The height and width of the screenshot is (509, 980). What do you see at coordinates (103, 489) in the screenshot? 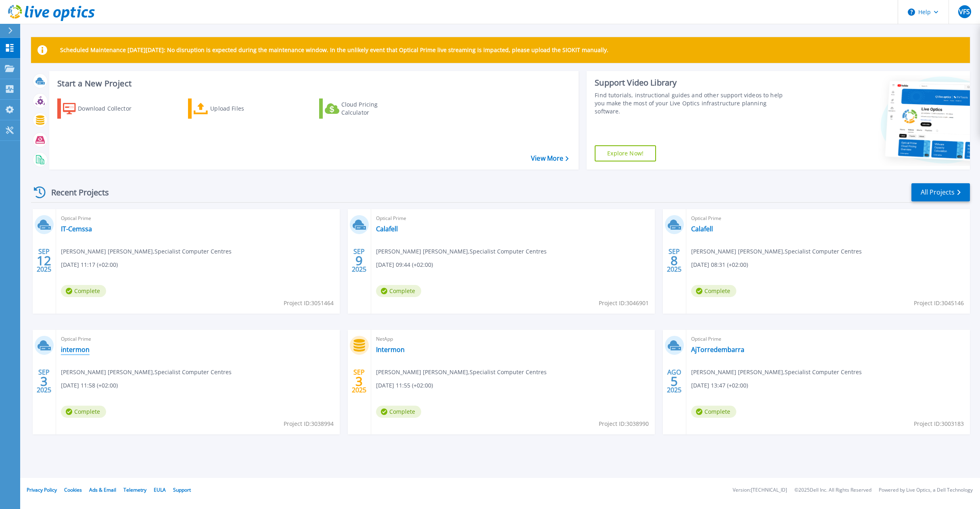
I see `a: Ads & Email` at bounding box center [103, 489].